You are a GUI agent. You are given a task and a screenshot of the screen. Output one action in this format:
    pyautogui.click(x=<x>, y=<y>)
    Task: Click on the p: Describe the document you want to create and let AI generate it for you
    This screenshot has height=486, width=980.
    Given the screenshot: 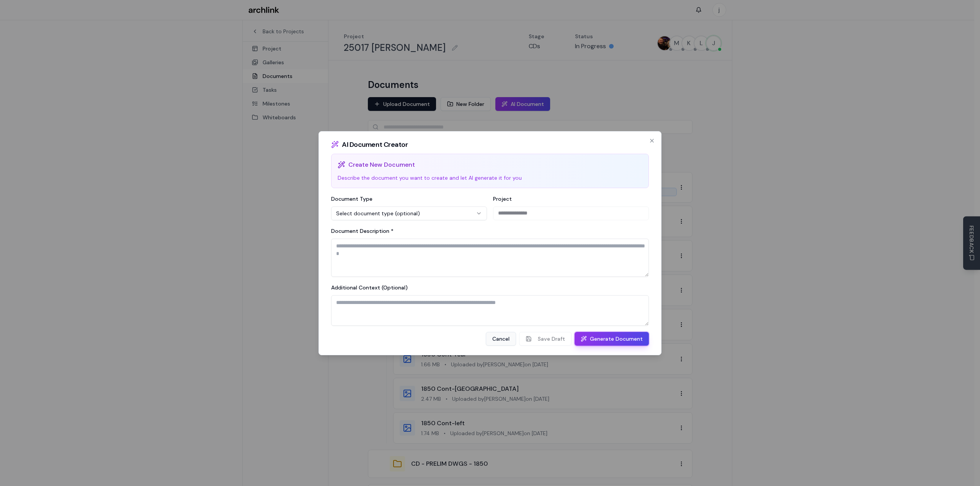 What is the action you would take?
    pyautogui.click(x=490, y=178)
    